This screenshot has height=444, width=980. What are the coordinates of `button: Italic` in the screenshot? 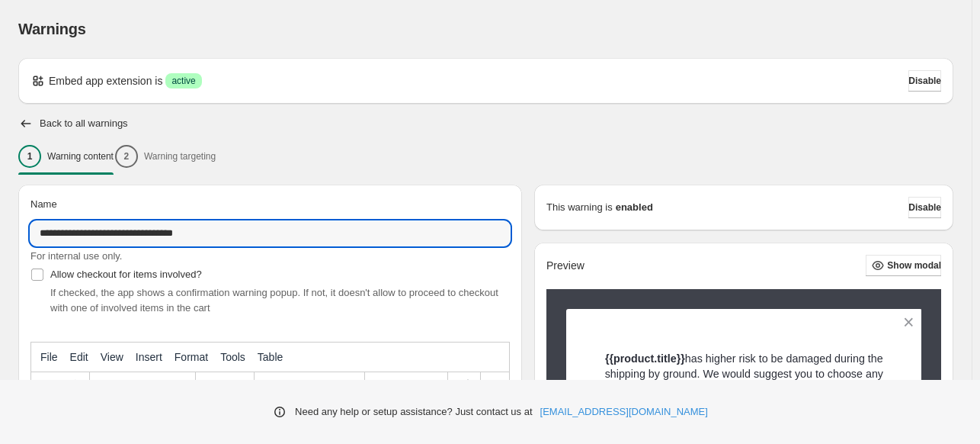 It's located at (238, 387).